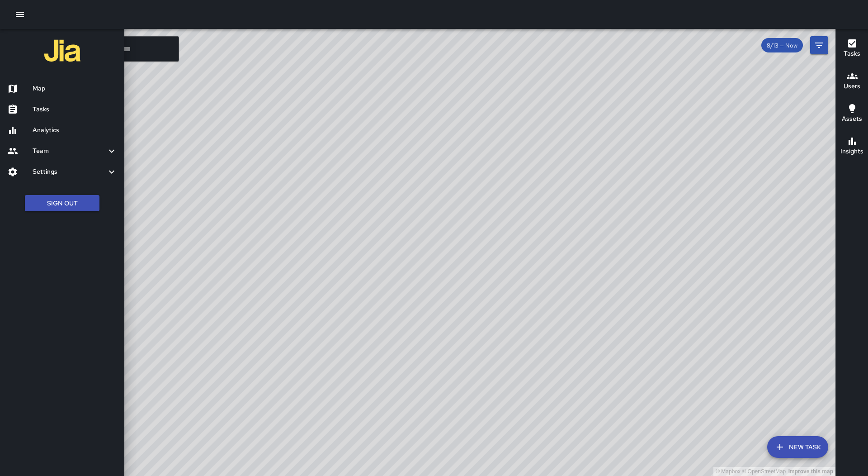 This screenshot has height=476, width=868. I want to click on h6: Insights, so click(852, 151).